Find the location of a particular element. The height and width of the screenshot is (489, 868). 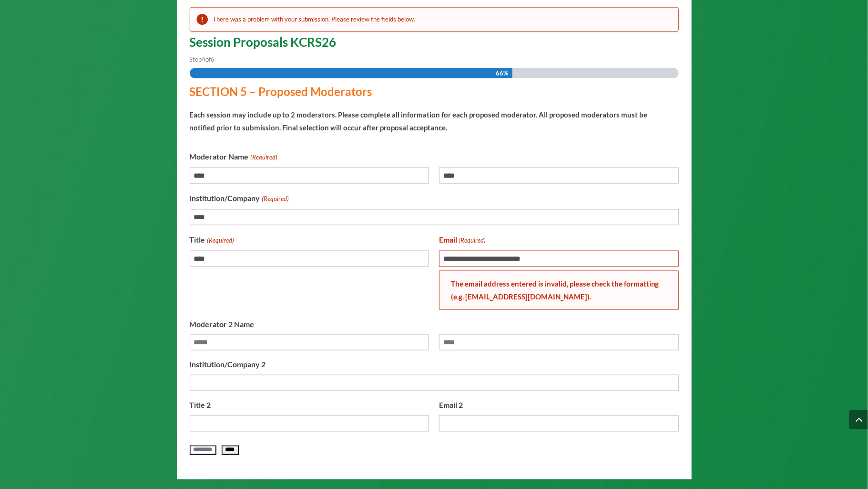

h2: There was a problem with your submission. Please review the fields below. is located at coordinates (442, 20).